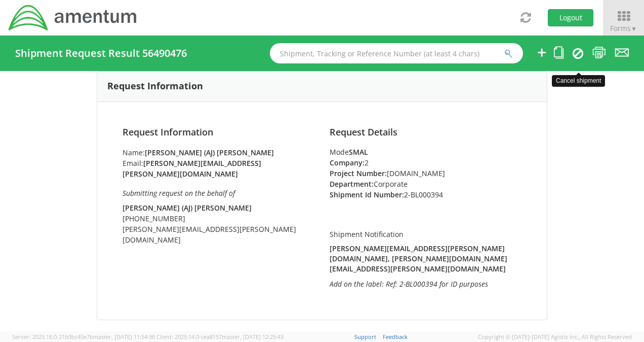 Image resolution: width=644 pixels, height=342 pixels. Describe the element at coordinates (578, 81) in the screenshot. I see `div: Cancel shipment` at that location.